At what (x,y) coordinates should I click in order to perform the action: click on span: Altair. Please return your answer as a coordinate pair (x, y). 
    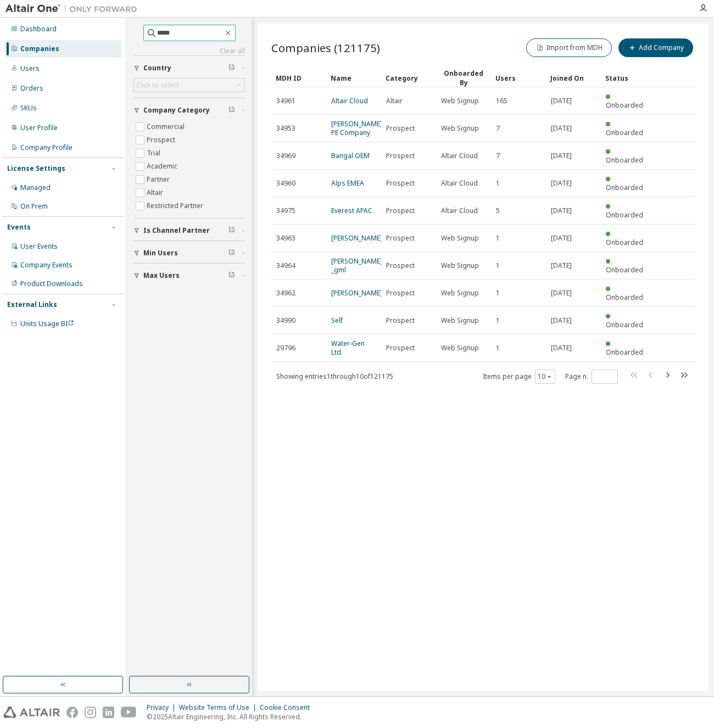
    Looking at the image, I should click on (394, 101).